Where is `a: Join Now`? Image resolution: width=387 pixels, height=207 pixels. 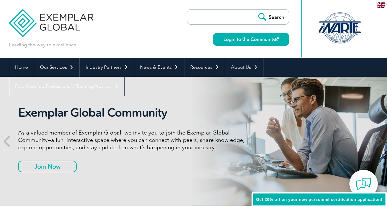 a: Join Now is located at coordinates (47, 167).